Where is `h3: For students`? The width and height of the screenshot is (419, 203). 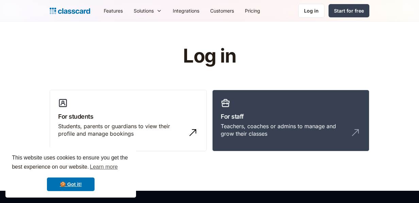
h3: For students is located at coordinates (128, 116).